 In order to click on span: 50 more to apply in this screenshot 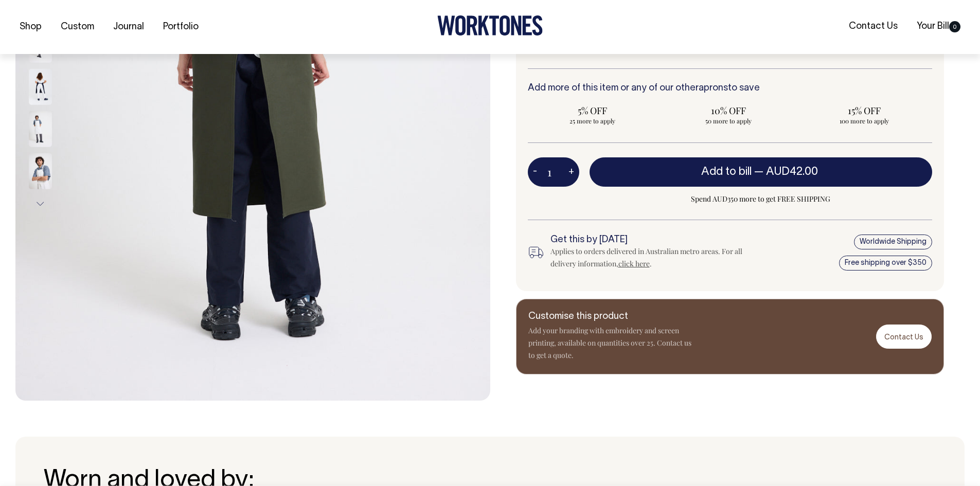, I will do `click(729, 121)`.